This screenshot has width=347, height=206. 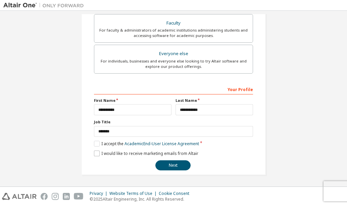 What do you see at coordinates (174, 89) in the screenshot?
I see `div: Your Profile` at bounding box center [174, 89].